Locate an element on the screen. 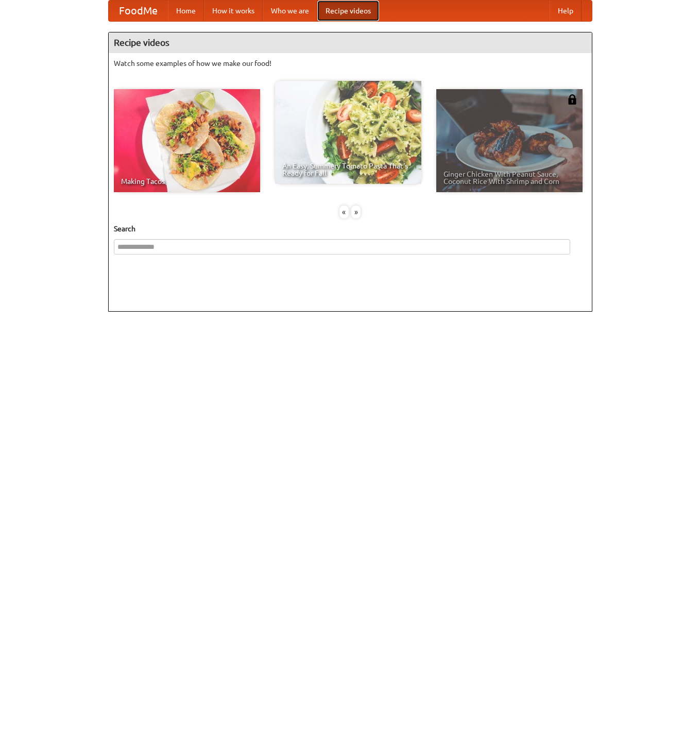 The width and height of the screenshot is (700, 729). a: Making Tacos is located at coordinates (187, 141).